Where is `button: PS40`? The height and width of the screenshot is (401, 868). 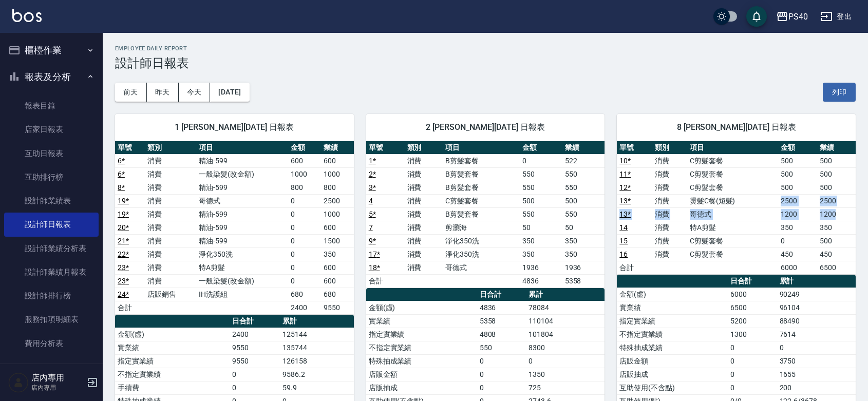 button: PS40 is located at coordinates (792, 16).